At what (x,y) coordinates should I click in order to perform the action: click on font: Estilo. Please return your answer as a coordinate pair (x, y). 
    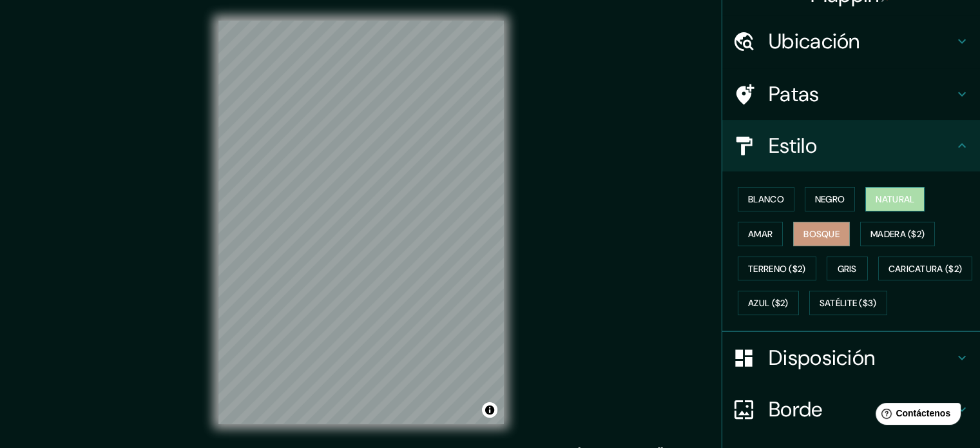
    Looking at the image, I should click on (793, 145).